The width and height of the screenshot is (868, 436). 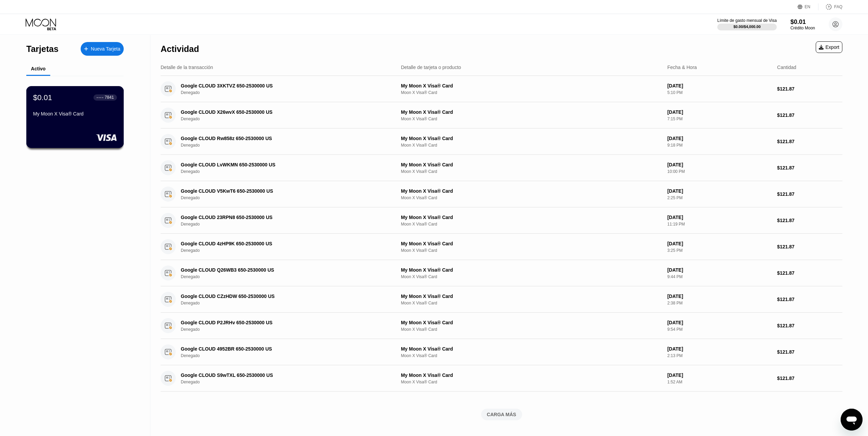 What do you see at coordinates (787, 67) in the screenshot?
I see `div: Cantidad` at bounding box center [787, 67].